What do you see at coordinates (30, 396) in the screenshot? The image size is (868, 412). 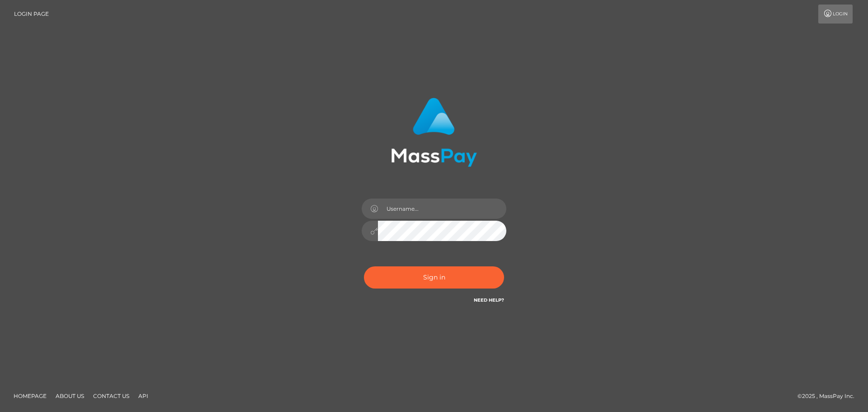 I see `a: Homepage` at bounding box center [30, 396].